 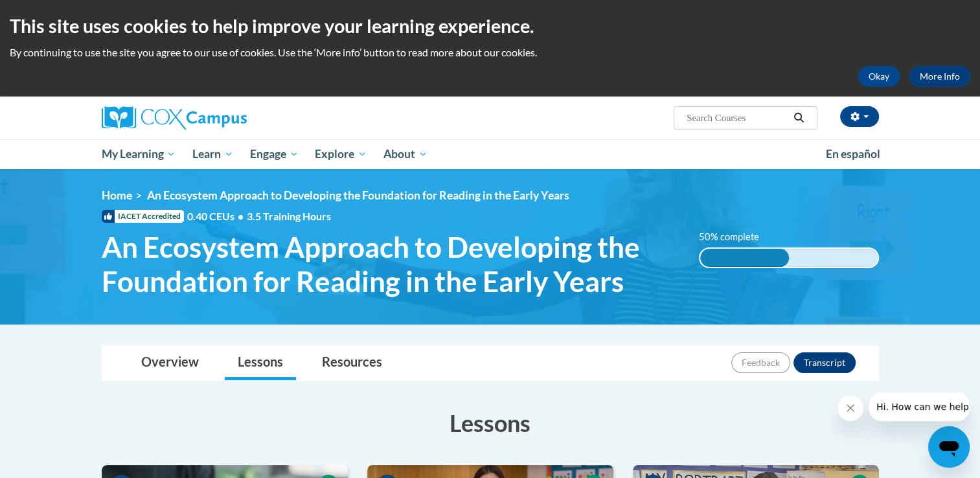 I want to click on button: Transcript, so click(x=825, y=362).